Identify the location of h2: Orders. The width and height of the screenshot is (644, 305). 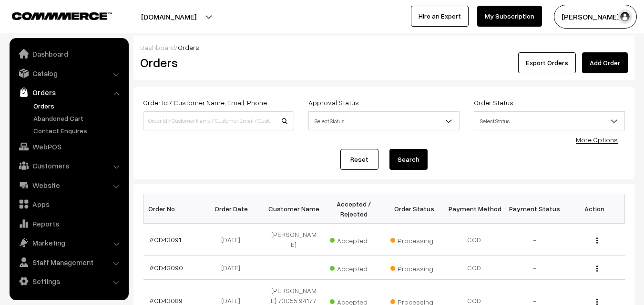
(216, 63).